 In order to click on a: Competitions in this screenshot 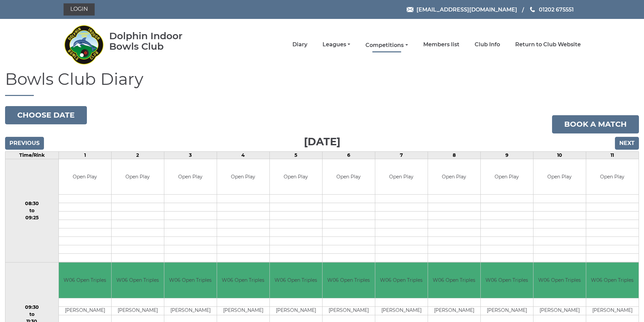, I will do `click(386, 45)`.